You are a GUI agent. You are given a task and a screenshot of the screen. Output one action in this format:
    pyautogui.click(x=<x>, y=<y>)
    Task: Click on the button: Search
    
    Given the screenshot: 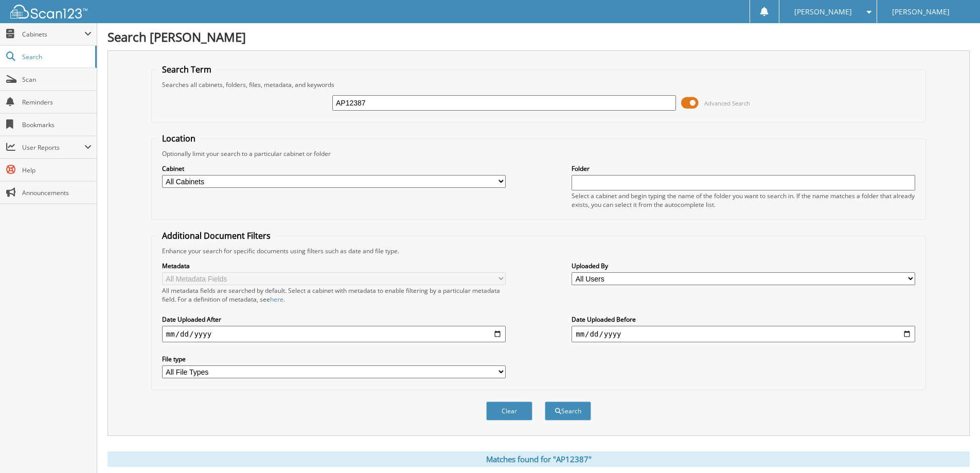 What is the action you would take?
    pyautogui.click(x=568, y=411)
    